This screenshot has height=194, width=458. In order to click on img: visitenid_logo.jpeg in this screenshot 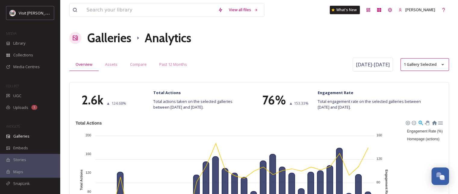, I will do `click(13, 13)`.